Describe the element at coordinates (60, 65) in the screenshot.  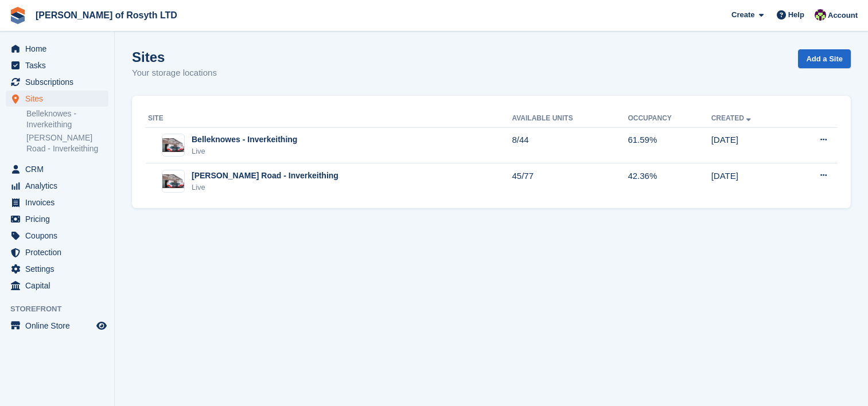
I see `span: Tasks` at that location.